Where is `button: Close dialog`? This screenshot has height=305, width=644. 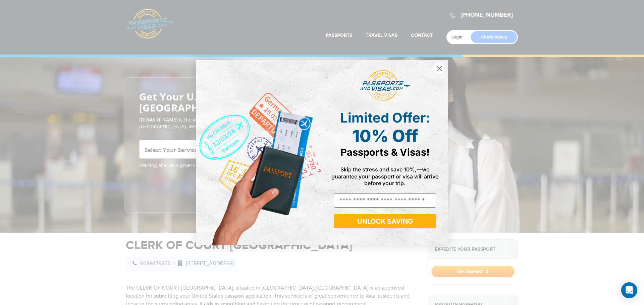 button: Close dialog is located at coordinates (439, 68).